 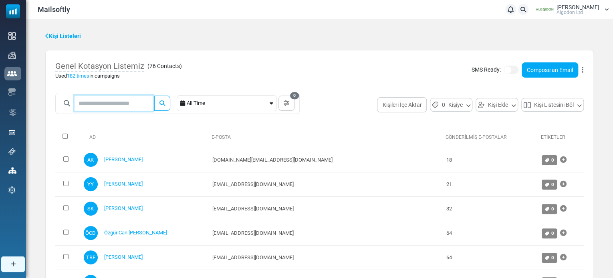 What do you see at coordinates (544, 10) in the screenshot?
I see `img: User Logo` at bounding box center [544, 10].